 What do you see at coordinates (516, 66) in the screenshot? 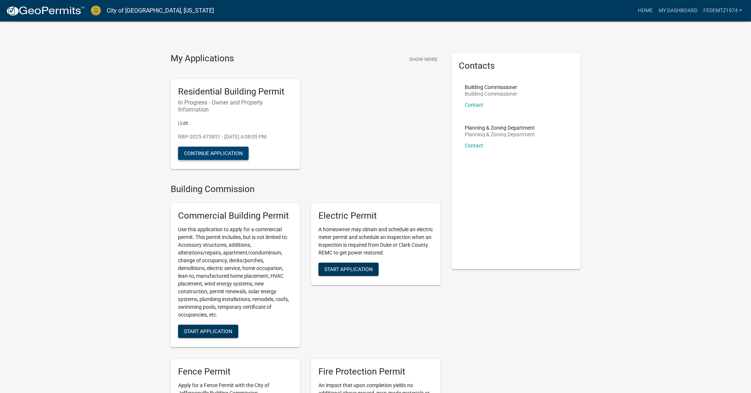
I see `h5: Contacts` at bounding box center [516, 66].